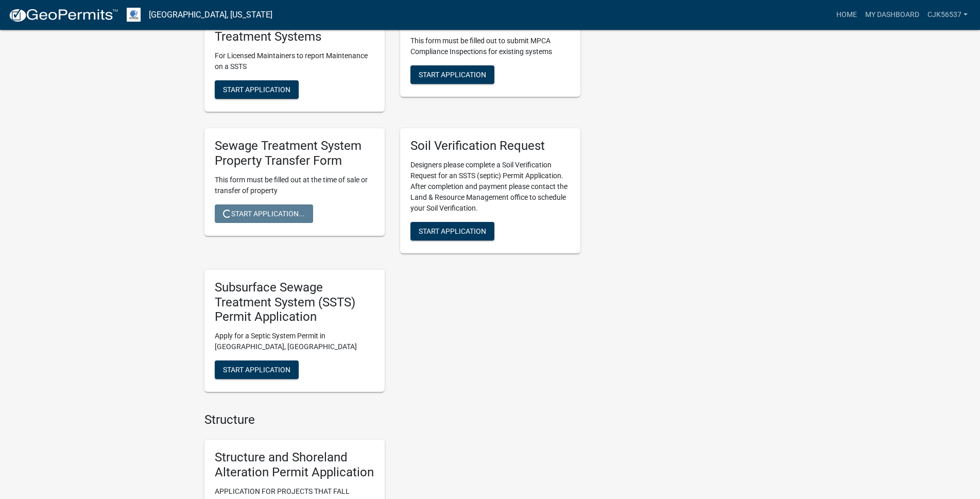 This screenshot has height=499, width=980. I want to click on p: Designers please complete a Soil Verification Request for an SSTS (septic) Permit Application. Af..., so click(490, 187).